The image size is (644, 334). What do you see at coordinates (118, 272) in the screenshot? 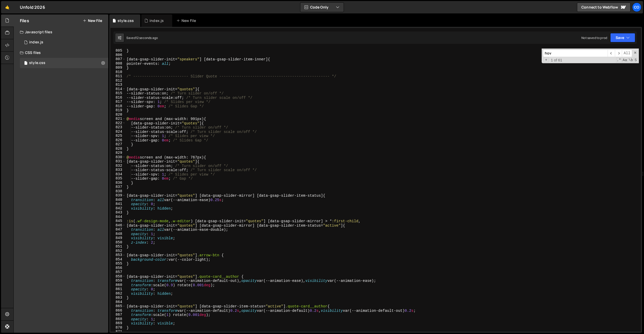
I see `div: 857` at bounding box center [118, 272].